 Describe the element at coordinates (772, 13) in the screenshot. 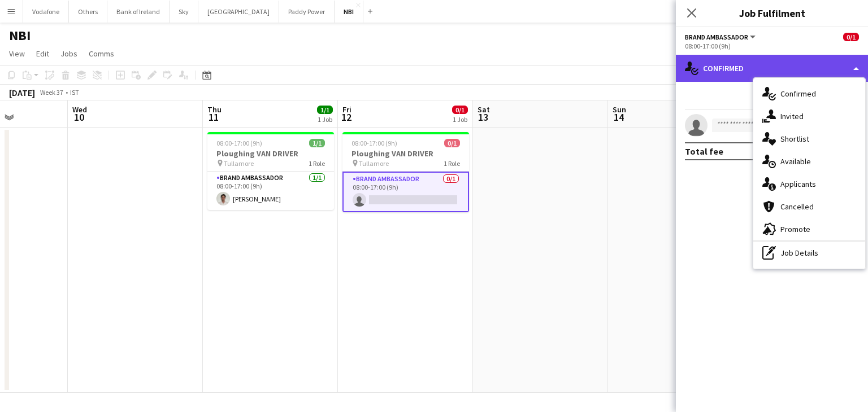

I see `h3: Job Fulfilment` at that location.